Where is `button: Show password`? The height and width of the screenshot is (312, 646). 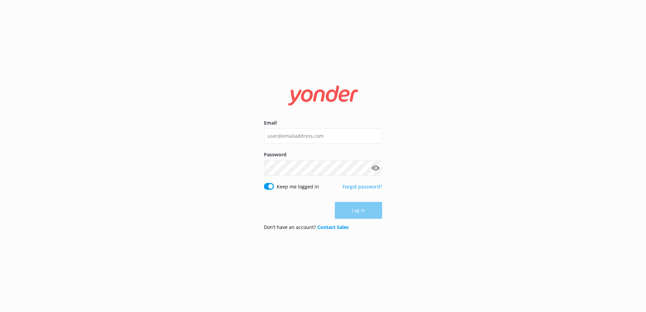
button: Show password is located at coordinates (375, 168).